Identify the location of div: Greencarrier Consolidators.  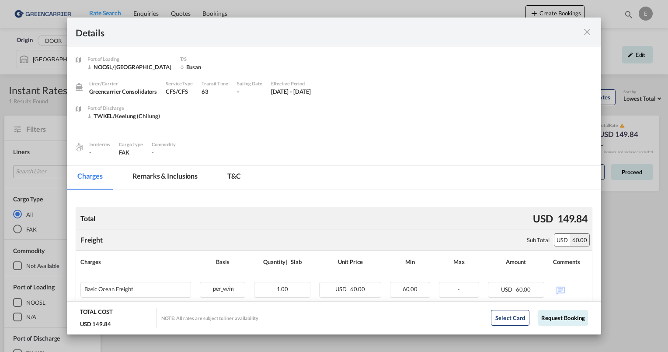
(123, 91).